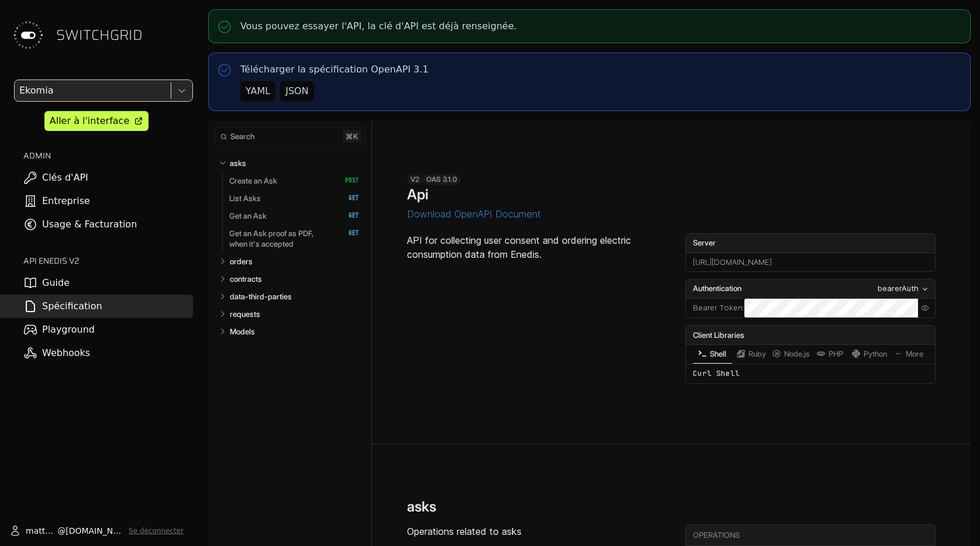 The height and width of the screenshot is (546, 980). What do you see at coordinates (442, 179) in the screenshot?
I see `div: OAS 3.1.0` at bounding box center [442, 179].